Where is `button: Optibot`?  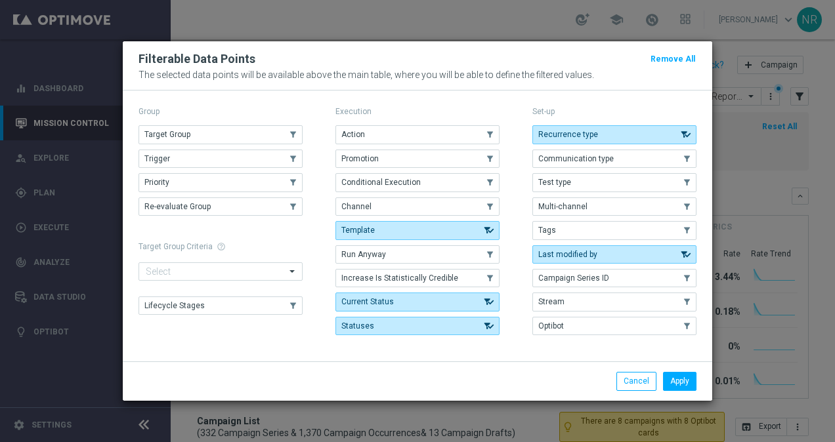 button: Optibot is located at coordinates (614, 326).